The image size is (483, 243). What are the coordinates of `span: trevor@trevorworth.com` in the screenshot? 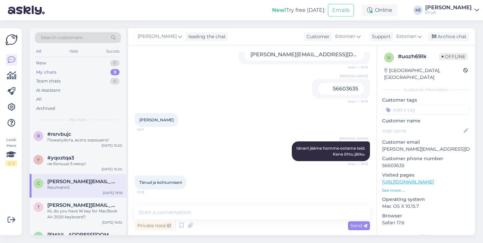 It's located at (81, 205).